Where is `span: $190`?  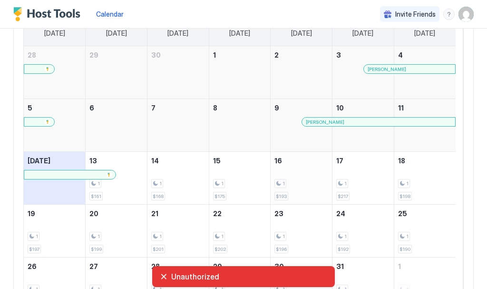
span: $190 is located at coordinates (405, 249).